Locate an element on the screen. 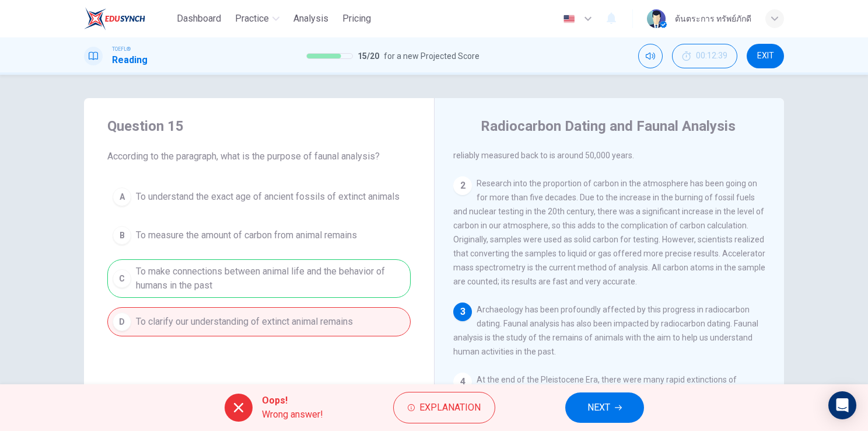 The height and width of the screenshot is (431, 868). span: TOEFL® is located at coordinates (121, 49).